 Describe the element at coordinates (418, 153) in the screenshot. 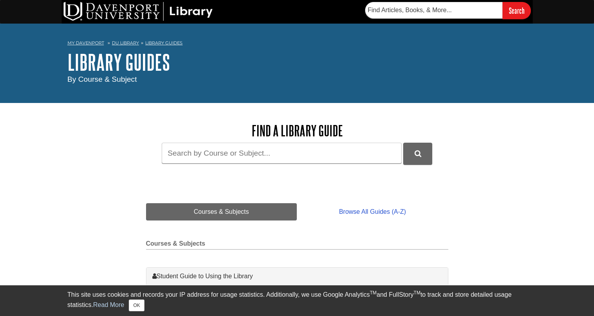

I see `button: DU Library Guides Search` at that location.